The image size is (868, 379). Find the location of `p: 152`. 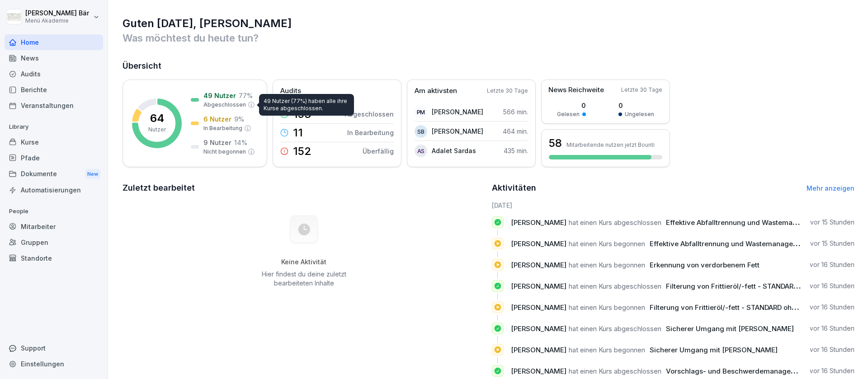

p: 152 is located at coordinates (302, 151).